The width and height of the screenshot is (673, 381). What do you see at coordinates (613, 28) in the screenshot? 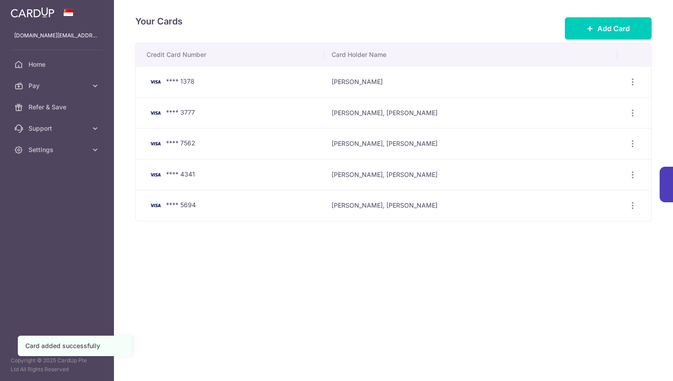
I see `span: Add Card` at bounding box center [613, 28].